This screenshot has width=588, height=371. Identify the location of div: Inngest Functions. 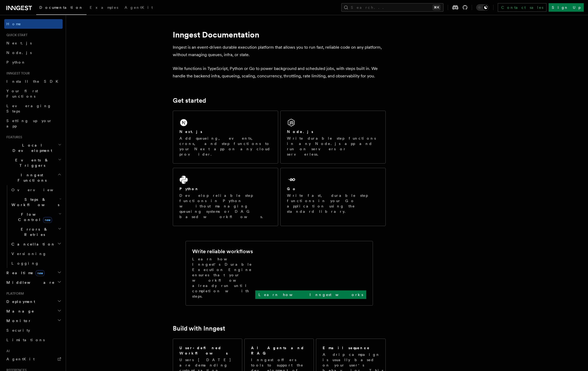
(33, 227).